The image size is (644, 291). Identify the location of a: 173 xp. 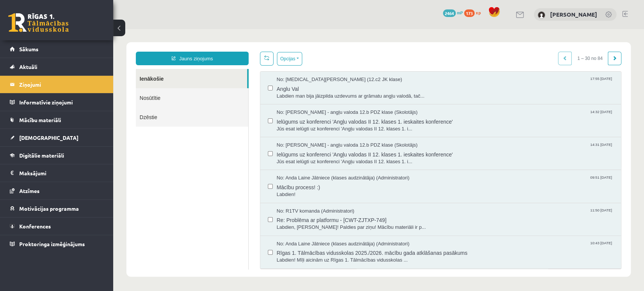
(474, 13).